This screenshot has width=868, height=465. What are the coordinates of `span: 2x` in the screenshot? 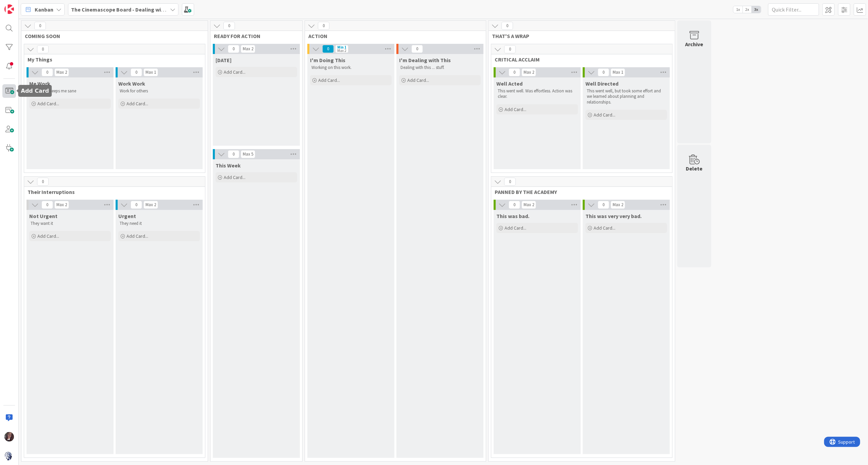 It's located at (747, 10).